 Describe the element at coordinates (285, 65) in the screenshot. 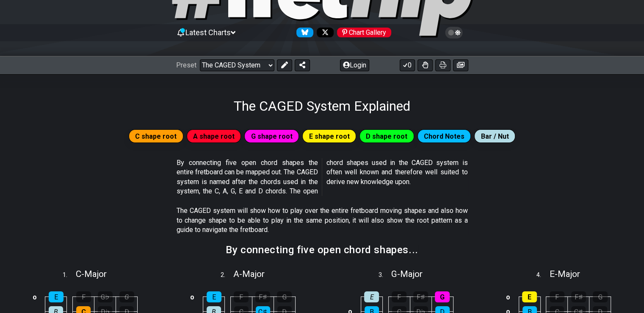

I see `button: Edit Preset` at that location.